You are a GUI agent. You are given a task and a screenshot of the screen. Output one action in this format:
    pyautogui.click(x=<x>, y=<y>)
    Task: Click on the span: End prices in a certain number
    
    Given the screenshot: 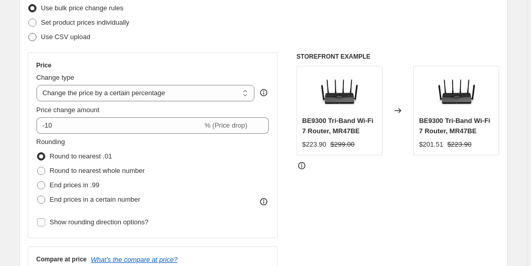 What is the action you would take?
    pyautogui.click(x=95, y=199)
    